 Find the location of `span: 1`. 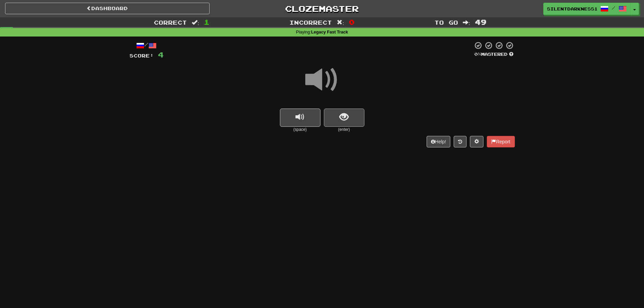

span: 1 is located at coordinates (206, 22).